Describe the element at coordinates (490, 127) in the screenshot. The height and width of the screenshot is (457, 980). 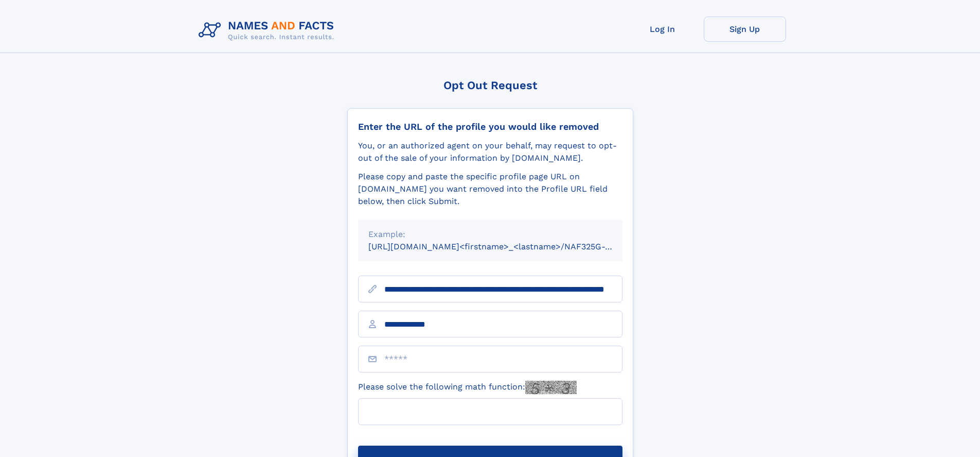
I see `div: Enter the URL of the profile you would like removed` at that location.